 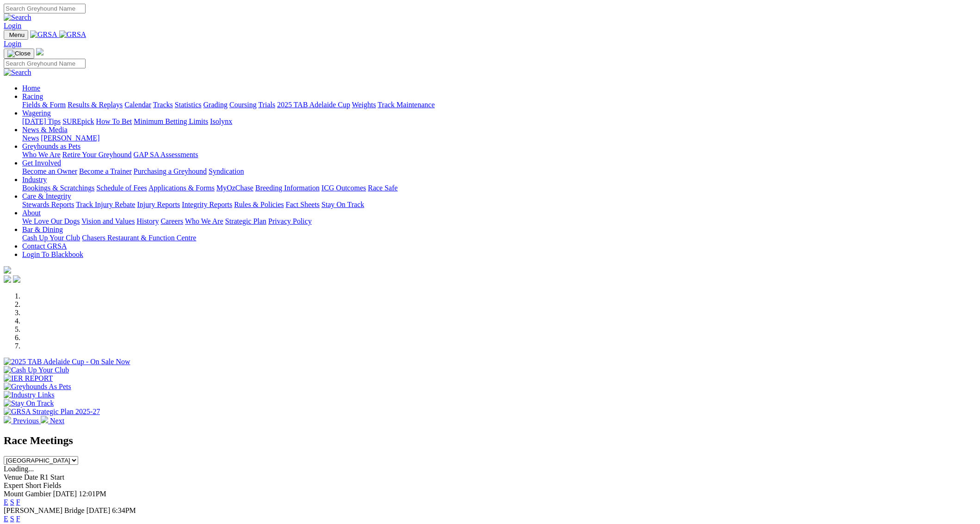 I want to click on div: Greyhounds as Pets, so click(x=499, y=154).